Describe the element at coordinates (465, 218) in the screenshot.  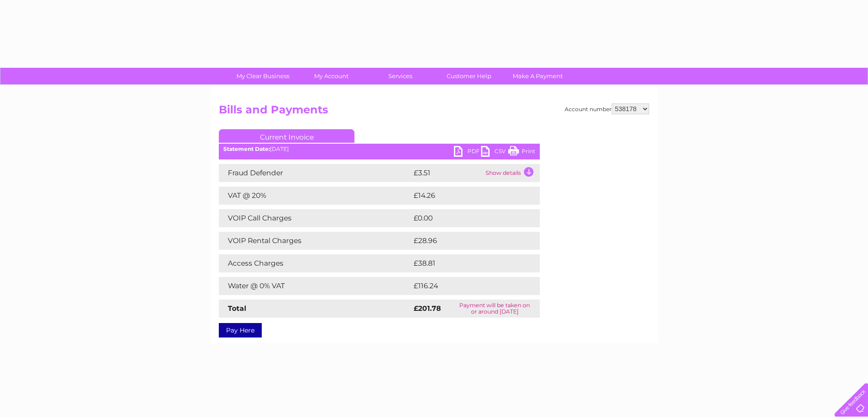
I see `td: £0.00` at that location.